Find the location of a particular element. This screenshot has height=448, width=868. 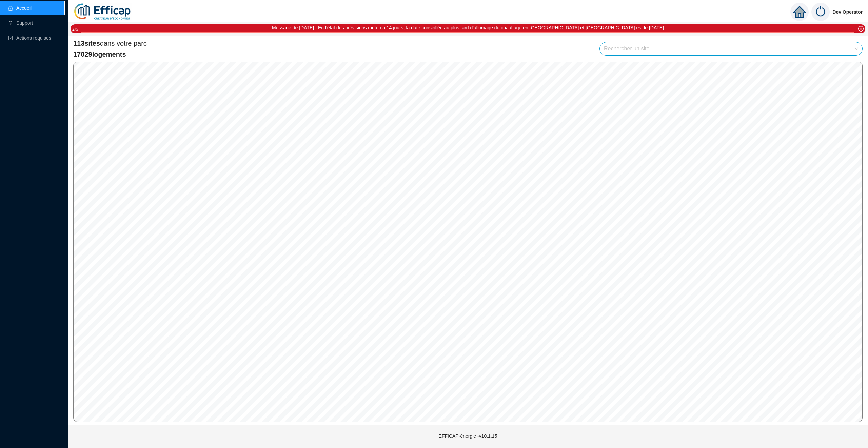

span: 17029 logements is located at coordinates (110, 55).